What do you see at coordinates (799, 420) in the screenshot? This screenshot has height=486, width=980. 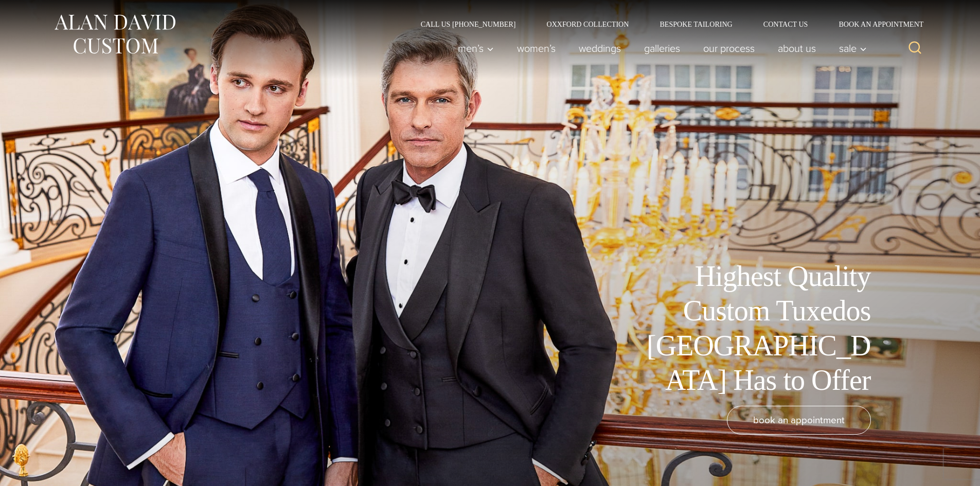 I see `a: book an appointment` at bounding box center [799, 420].